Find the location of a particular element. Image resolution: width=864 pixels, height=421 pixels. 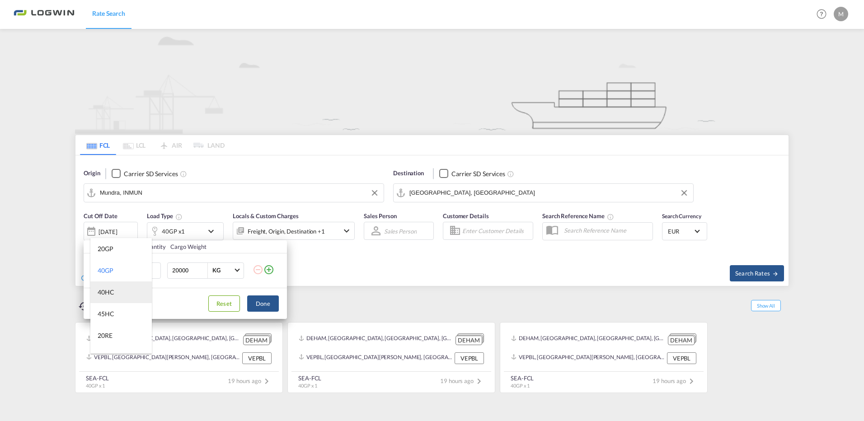

div: 20RE is located at coordinates (105, 336).